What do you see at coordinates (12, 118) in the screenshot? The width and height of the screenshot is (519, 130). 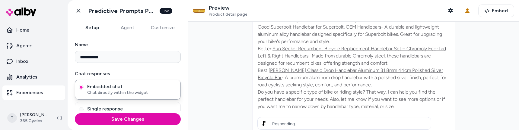 I see `span: T` at bounding box center [12, 118].